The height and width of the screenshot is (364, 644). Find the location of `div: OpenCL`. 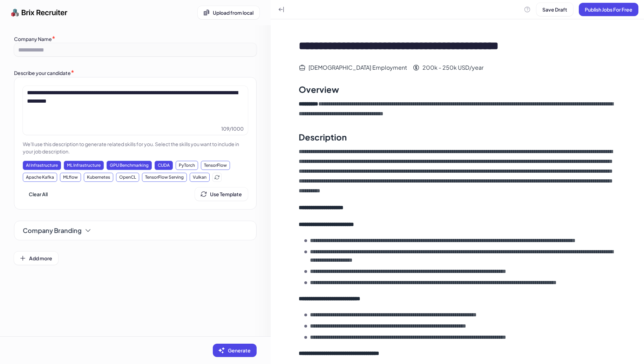

div: OpenCL is located at coordinates (127, 177).